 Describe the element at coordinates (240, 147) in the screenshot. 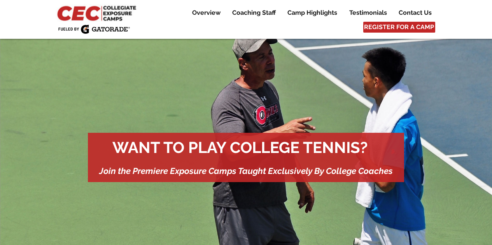

I see `span: WANT TO PLAY COLLEGE TENNIS?` at that location.